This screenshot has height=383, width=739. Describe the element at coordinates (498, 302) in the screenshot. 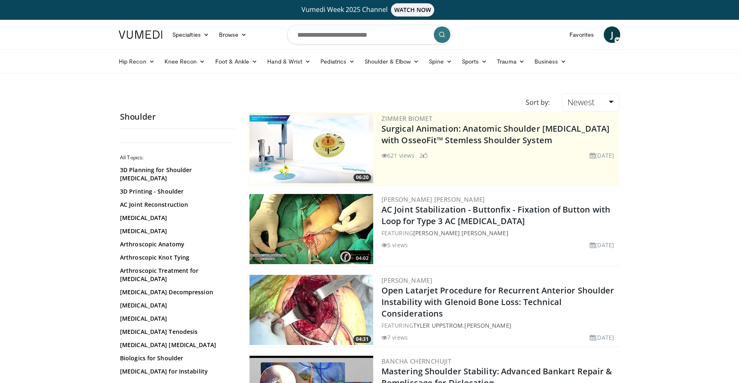

I see `a: Open Latarjet Procedure for Recurrent Anterior Shoulder Instability with Glenoid Bone Loss: Techn...` at that location.